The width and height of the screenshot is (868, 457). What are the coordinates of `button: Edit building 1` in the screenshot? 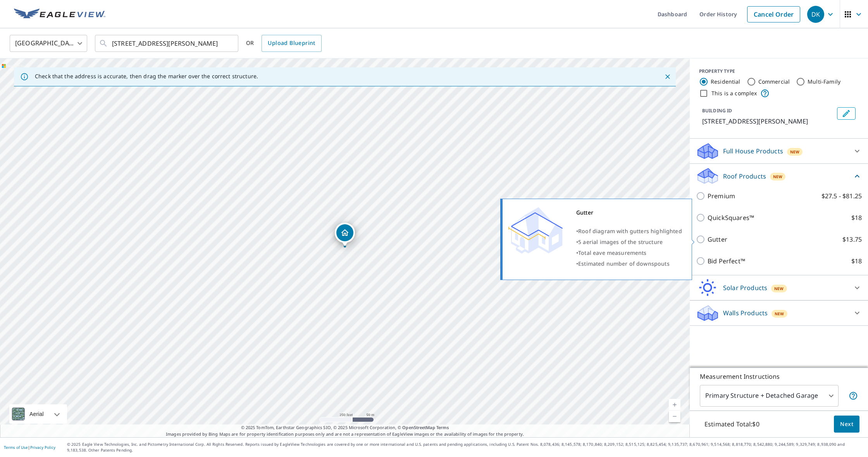 It's located at (846, 114).